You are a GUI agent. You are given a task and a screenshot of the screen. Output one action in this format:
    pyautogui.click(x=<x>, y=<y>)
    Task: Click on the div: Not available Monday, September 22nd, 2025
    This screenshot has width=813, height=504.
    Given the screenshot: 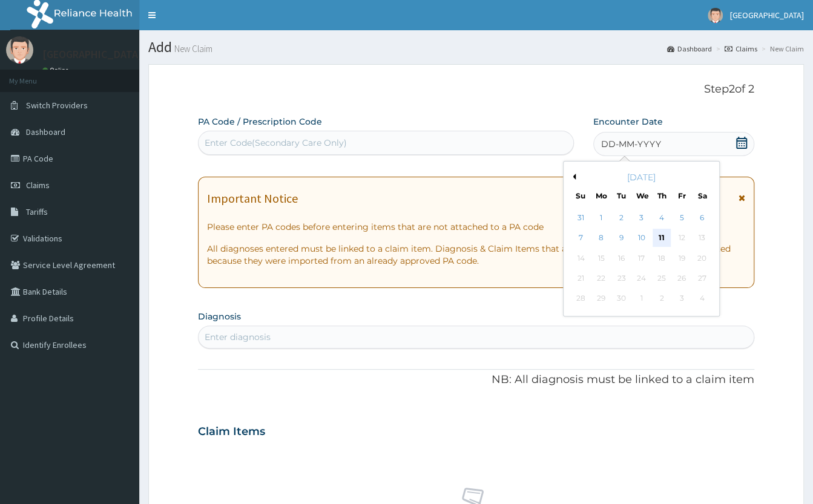 What is the action you would take?
    pyautogui.click(x=601, y=279)
    